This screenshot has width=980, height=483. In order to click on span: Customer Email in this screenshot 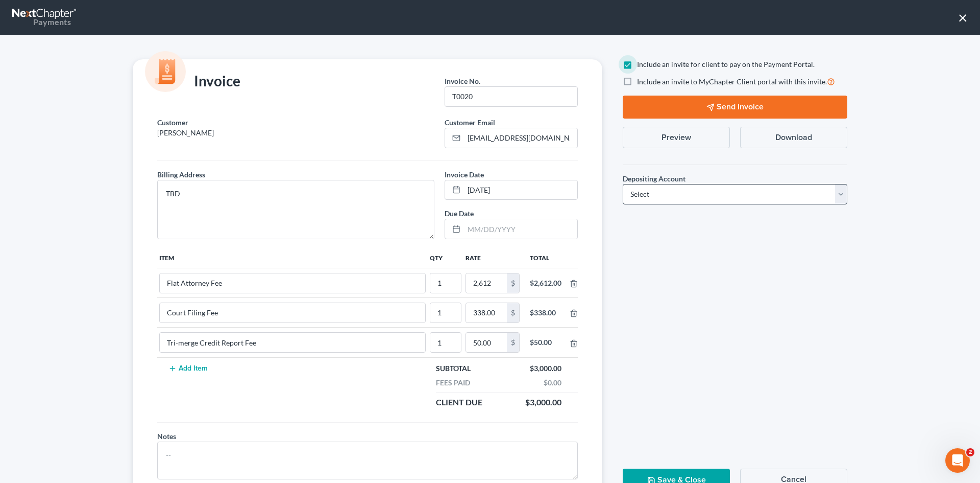, I will do `click(469, 122)`.